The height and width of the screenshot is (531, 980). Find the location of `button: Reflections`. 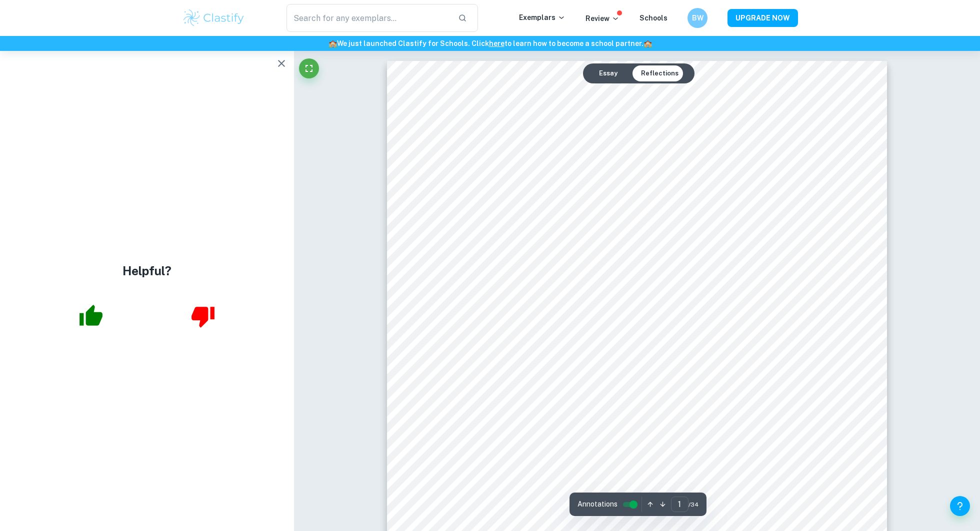

button: Reflections is located at coordinates (659, 73).